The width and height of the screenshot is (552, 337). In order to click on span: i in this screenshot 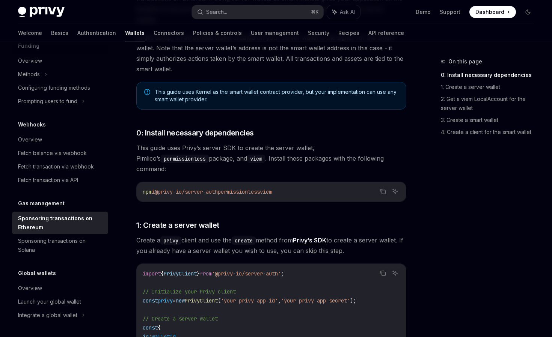, I will do `click(153, 192)`.